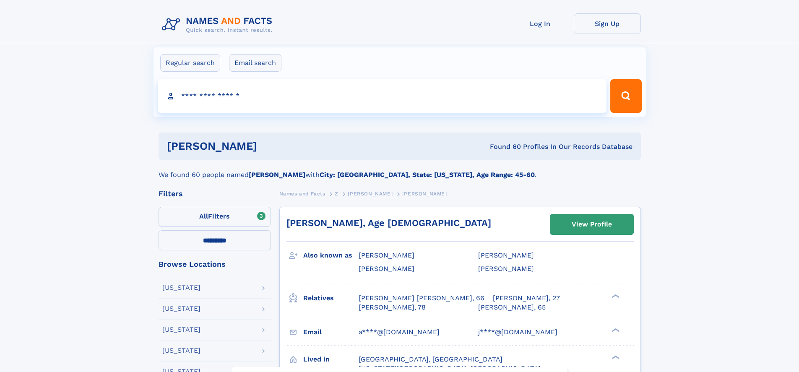  Describe the element at coordinates (255, 63) in the screenshot. I see `label: Email search` at that location.